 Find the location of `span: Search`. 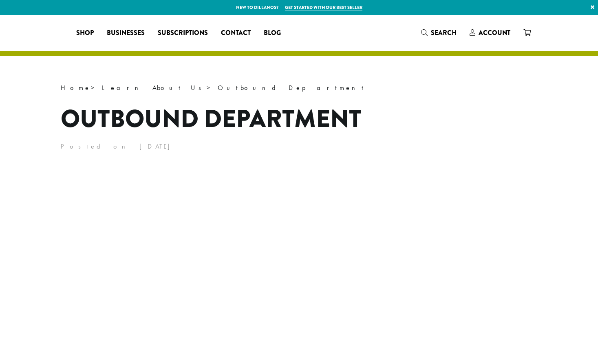

span: Search is located at coordinates (443, 33).